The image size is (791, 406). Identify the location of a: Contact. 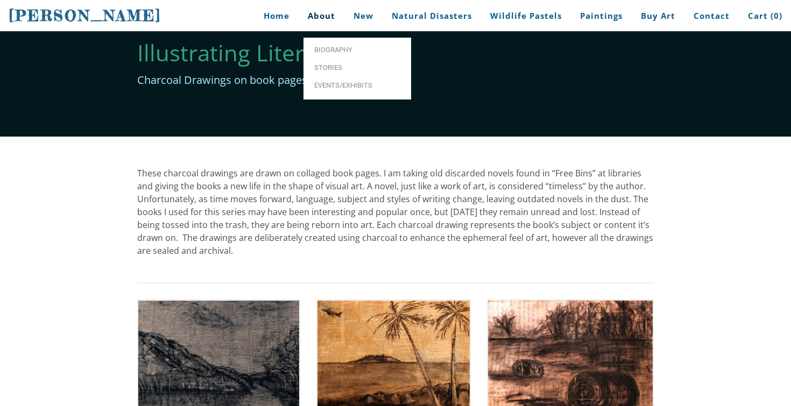
(711, 16).